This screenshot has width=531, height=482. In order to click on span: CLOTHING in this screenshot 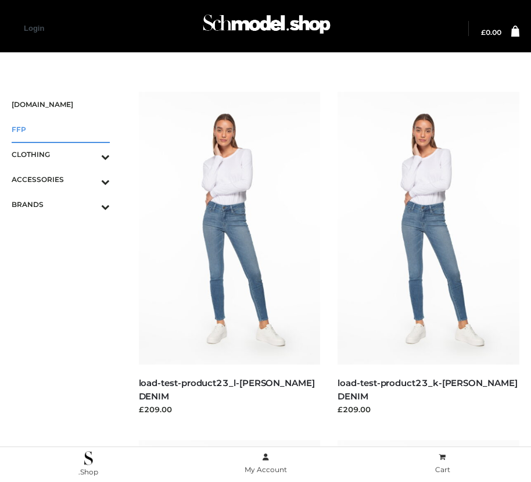, I will do `click(60, 154)`.